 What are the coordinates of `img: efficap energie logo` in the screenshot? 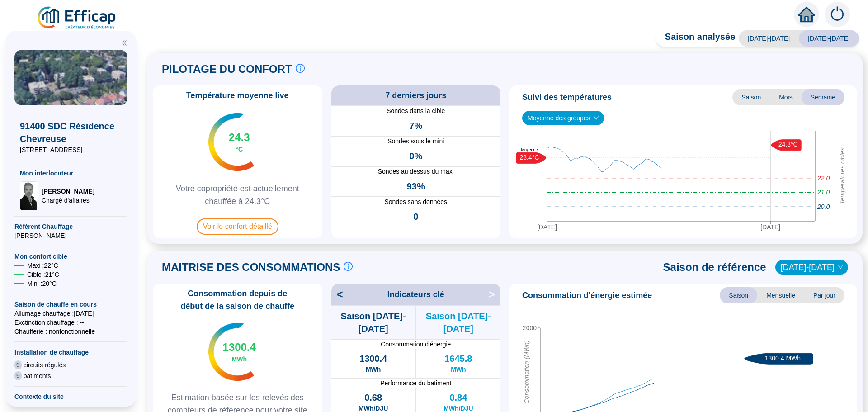 It's located at (77, 18).